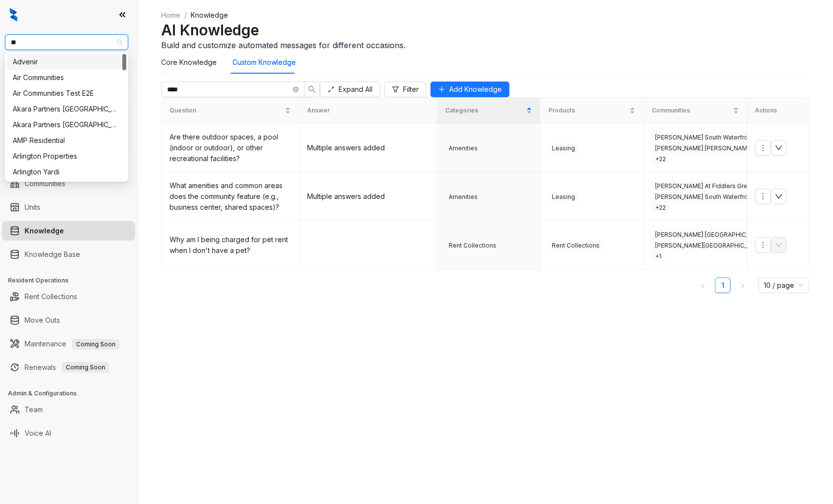  Describe the element at coordinates (86, 367) in the screenshot. I see `span: Coming Soon` at that location.